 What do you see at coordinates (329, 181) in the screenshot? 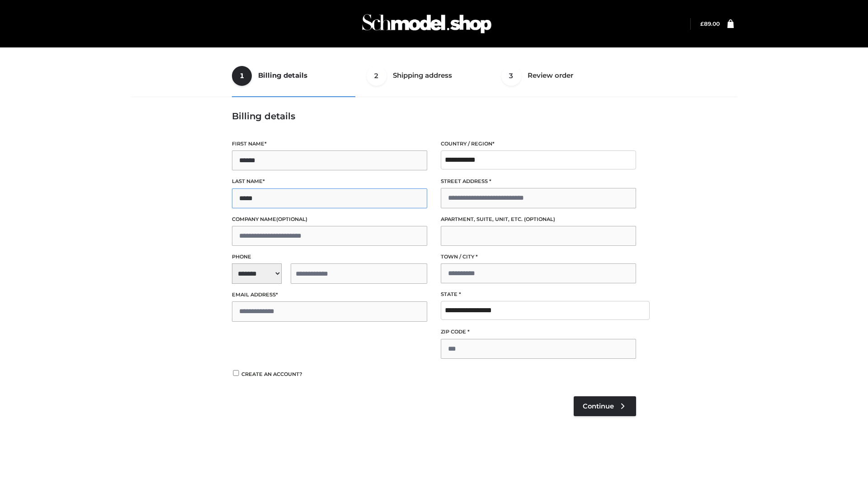
I see `label: Last name` at bounding box center [329, 181].